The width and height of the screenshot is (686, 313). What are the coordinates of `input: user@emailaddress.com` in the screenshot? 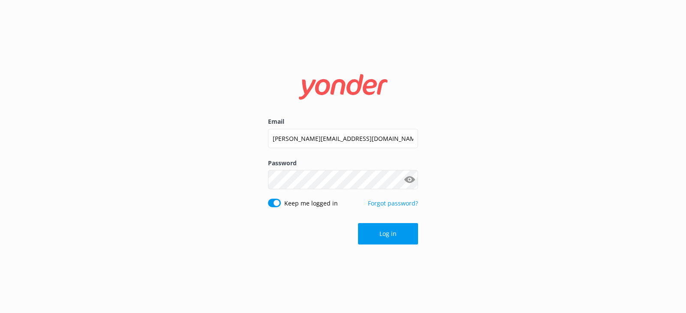 It's located at (343, 138).